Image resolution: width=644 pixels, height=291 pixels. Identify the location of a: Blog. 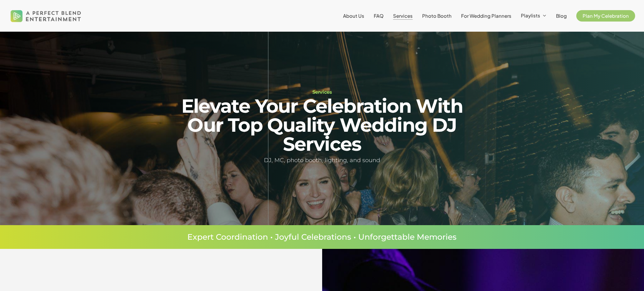
(561, 16).